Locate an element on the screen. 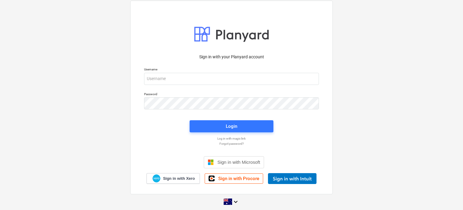  a: Sign in with Xero is located at coordinates (173, 178).